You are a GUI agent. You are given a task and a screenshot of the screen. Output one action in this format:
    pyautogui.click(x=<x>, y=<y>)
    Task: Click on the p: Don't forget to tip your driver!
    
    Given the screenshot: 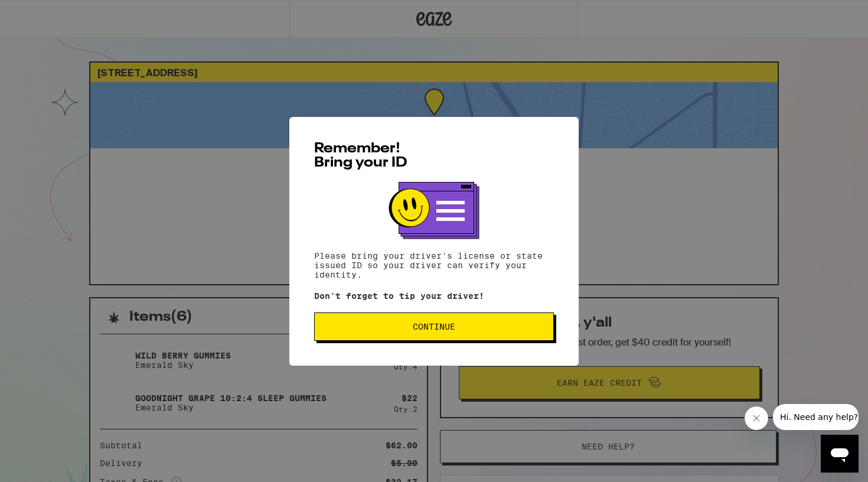 What is the action you would take?
    pyautogui.click(x=434, y=296)
    